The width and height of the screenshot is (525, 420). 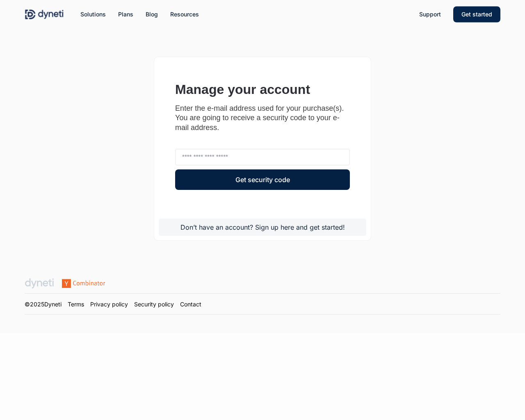 What do you see at coordinates (37, 304) in the screenshot?
I see `span: 2025` at bounding box center [37, 304].